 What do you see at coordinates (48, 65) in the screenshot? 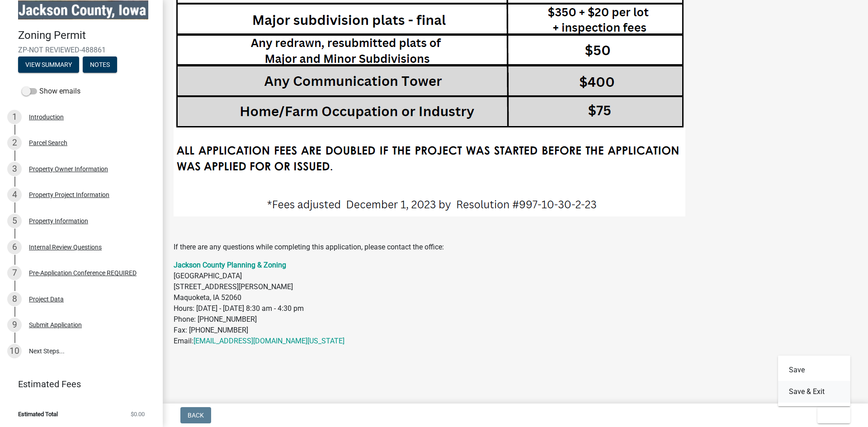
I see `wm-modal-confirm: Summary` at bounding box center [48, 65].